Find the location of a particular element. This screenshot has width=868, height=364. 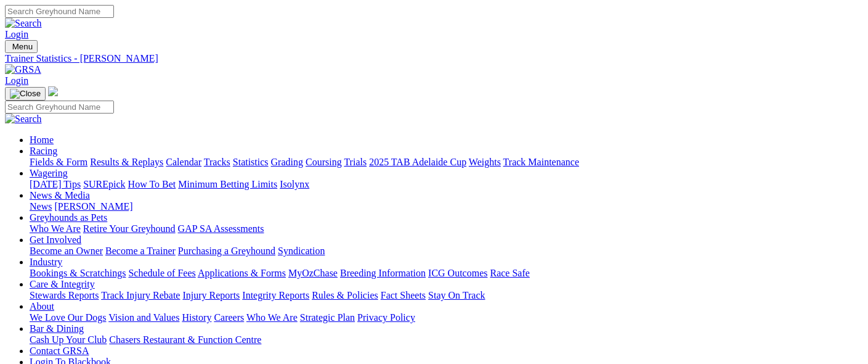

a: Injury Reports is located at coordinates (211, 295).